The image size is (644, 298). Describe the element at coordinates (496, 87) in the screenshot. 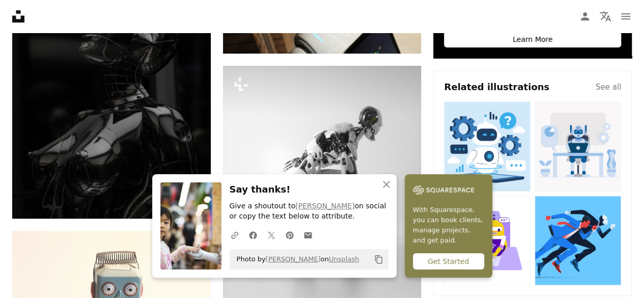

I see `h4: Related illustrations` at that location.